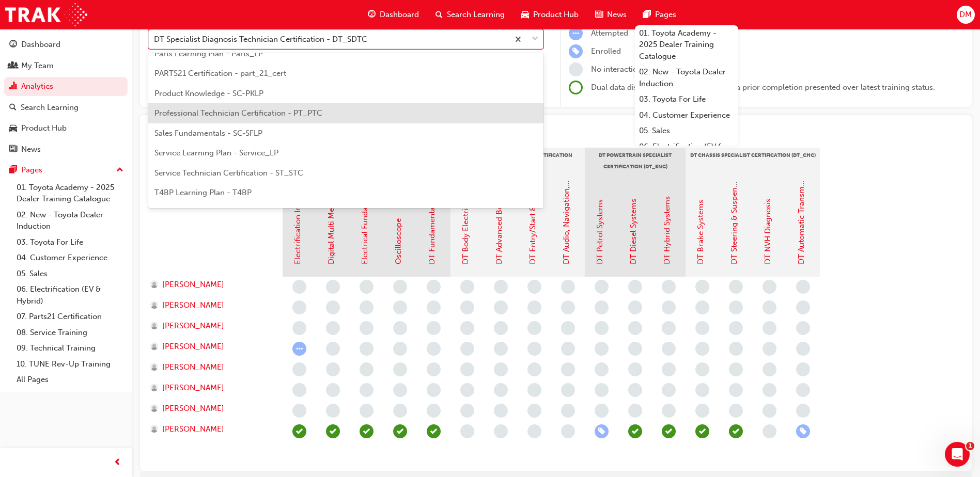  I want to click on a: 04. Customer Experience, so click(70, 258).